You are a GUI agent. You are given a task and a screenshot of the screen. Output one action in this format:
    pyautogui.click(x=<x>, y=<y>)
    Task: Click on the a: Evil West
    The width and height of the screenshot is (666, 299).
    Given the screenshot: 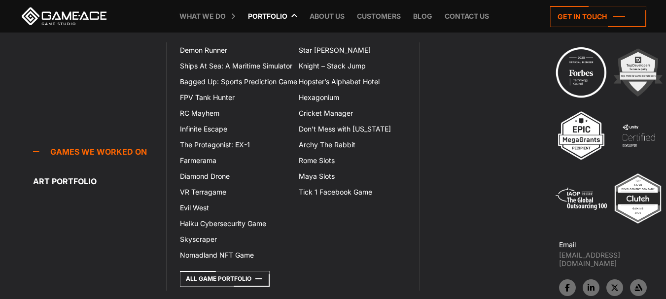 What is the action you would take?
    pyautogui.click(x=233, y=208)
    